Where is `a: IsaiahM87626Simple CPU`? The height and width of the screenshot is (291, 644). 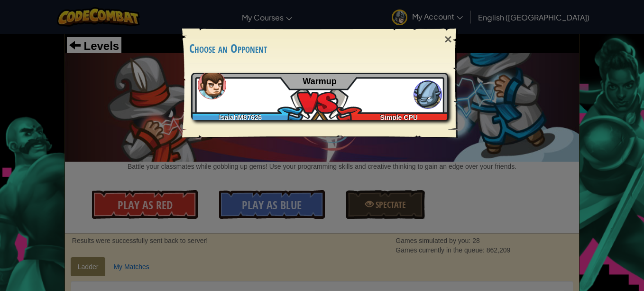 a: IsaiahM87626Simple CPU is located at coordinates (321, 97).